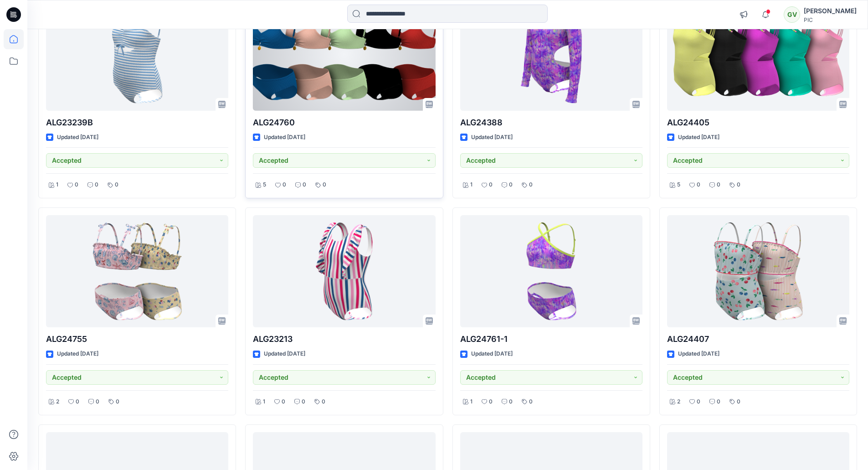 The height and width of the screenshot is (470, 868). What do you see at coordinates (344, 339) in the screenshot?
I see `p: ALG23213` at bounding box center [344, 339].